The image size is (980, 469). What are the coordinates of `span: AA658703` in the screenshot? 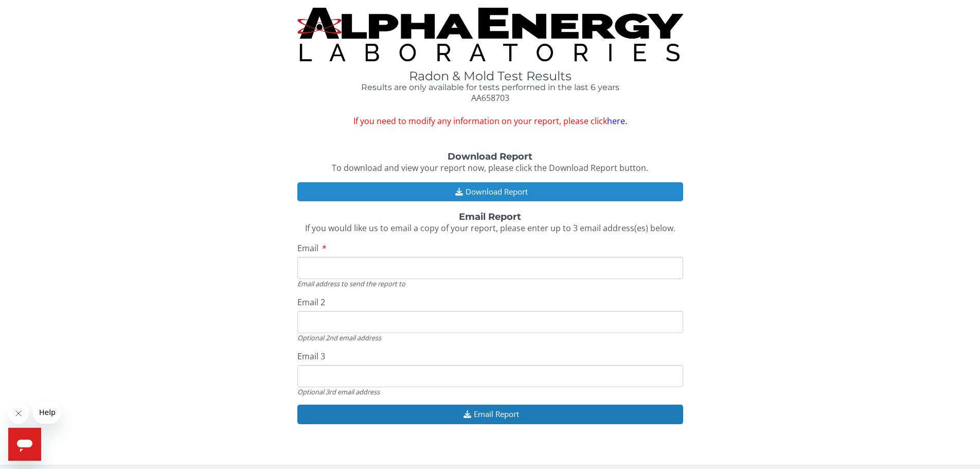 It's located at (490, 98).